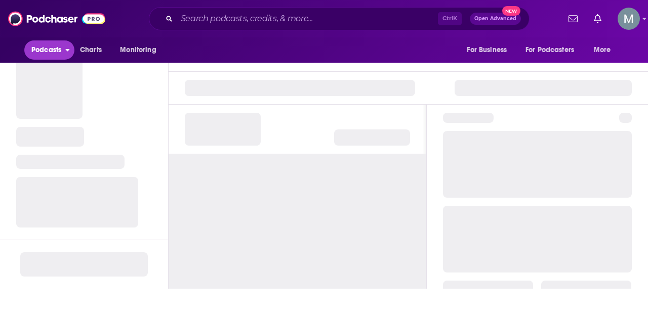 Image resolution: width=648 pixels, height=319 pixels. Describe the element at coordinates (46, 50) in the screenshot. I see `span: Podcasts` at that location.